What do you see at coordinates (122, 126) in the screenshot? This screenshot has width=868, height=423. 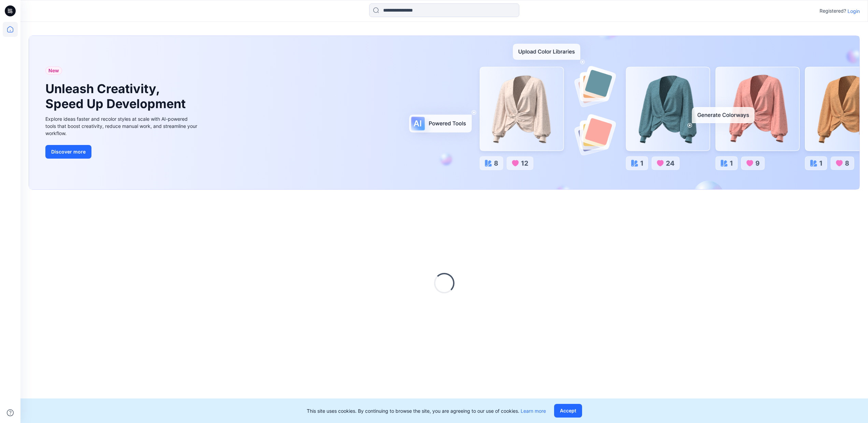 I see `div: Explore ideas faster and recolor styles at scale with AI-powered tools that boost creativity, red...` at bounding box center [122, 126].